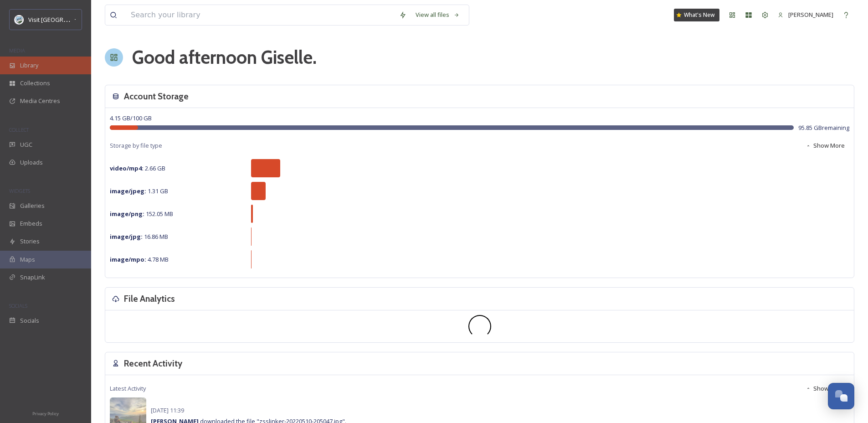 Image resolution: width=868 pixels, height=423 pixels. I want to click on span: Socials, so click(30, 320).